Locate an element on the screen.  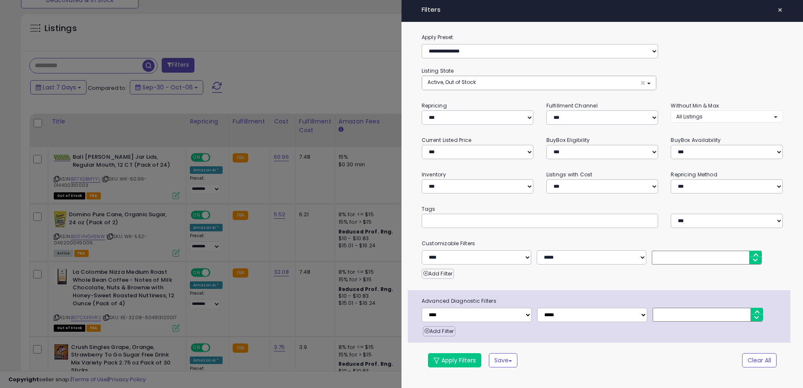
button: All Listings is located at coordinates (726, 116).